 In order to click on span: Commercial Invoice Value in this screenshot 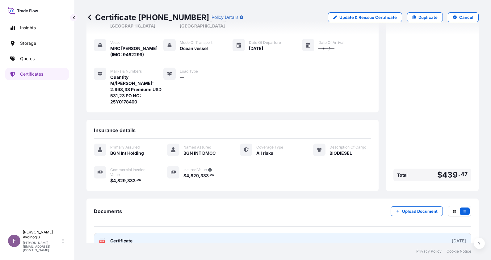, I will do `click(131, 172)`.